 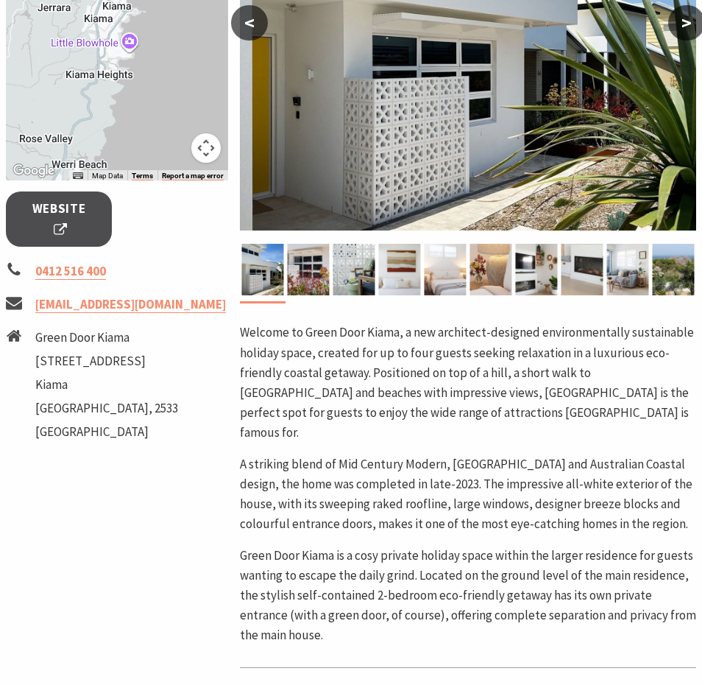 I want to click on a: Report a map error, so click(x=193, y=176).